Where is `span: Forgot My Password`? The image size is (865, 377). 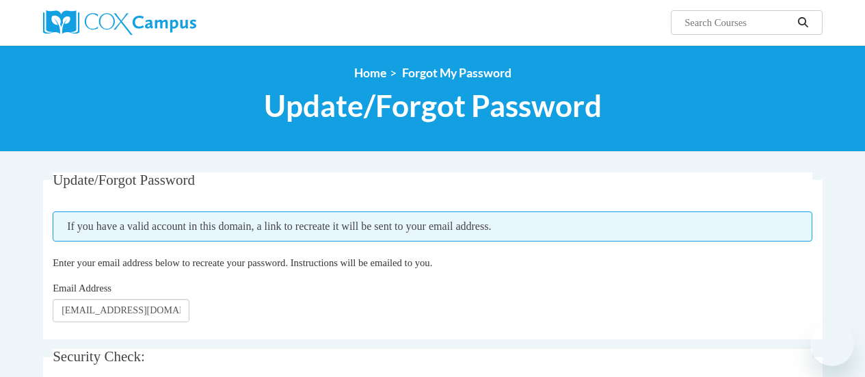
span: Forgot My Password is located at coordinates (457, 72).